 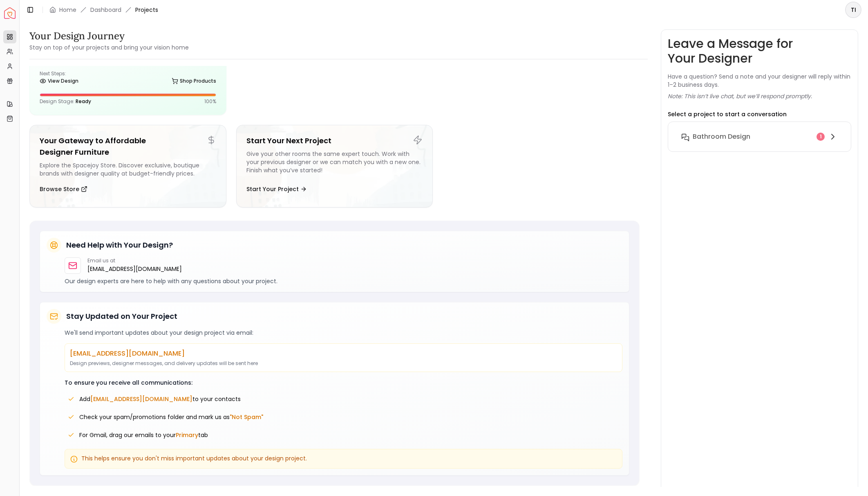 What do you see at coordinates (335, 141) in the screenshot?
I see `h5: Start Your Next Project` at bounding box center [335, 141].